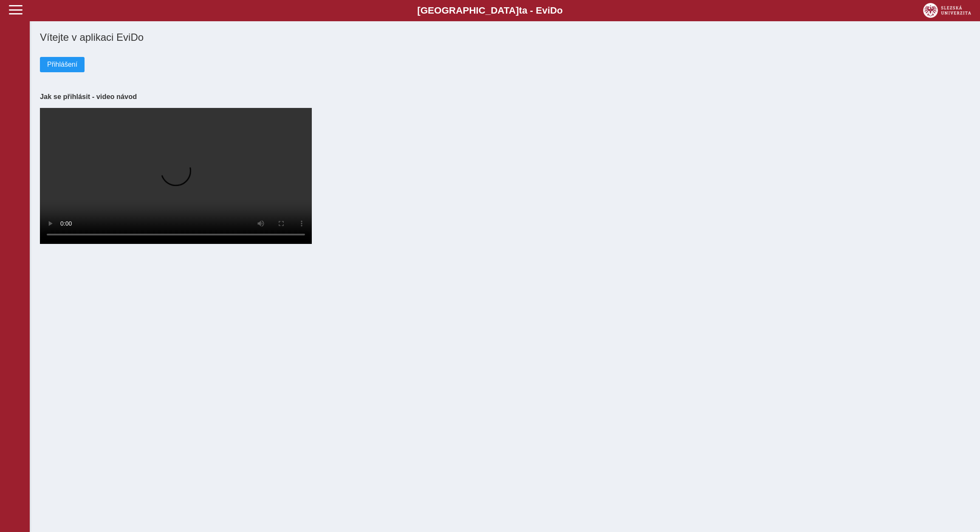  What do you see at coordinates (62, 65) in the screenshot?
I see `button: Přihlášení` at bounding box center [62, 65].